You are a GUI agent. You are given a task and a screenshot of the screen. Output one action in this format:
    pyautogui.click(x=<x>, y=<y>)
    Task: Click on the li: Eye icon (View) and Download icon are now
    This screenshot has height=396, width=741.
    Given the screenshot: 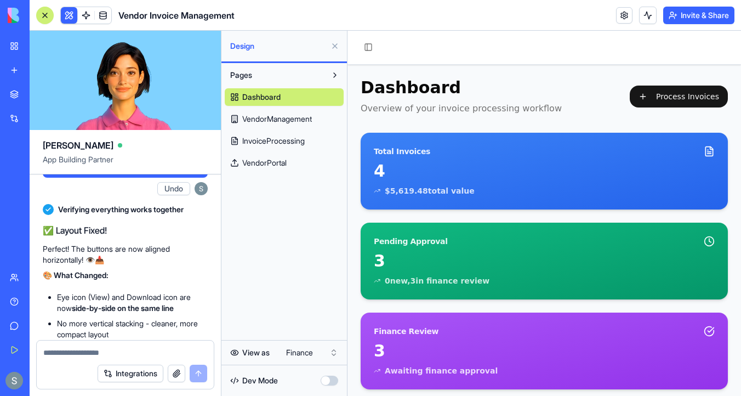 What is the action you would take?
    pyautogui.click(x=132, y=303)
    